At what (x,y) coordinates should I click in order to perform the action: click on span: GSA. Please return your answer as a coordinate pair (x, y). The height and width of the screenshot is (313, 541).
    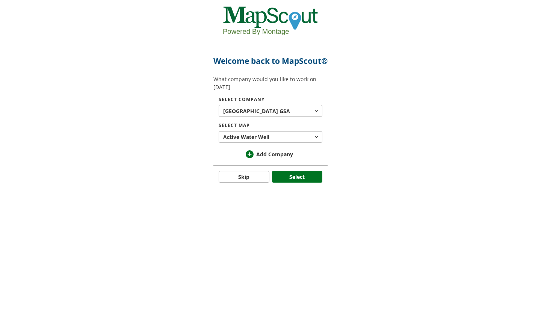
    Looking at the image, I should click on (285, 111).